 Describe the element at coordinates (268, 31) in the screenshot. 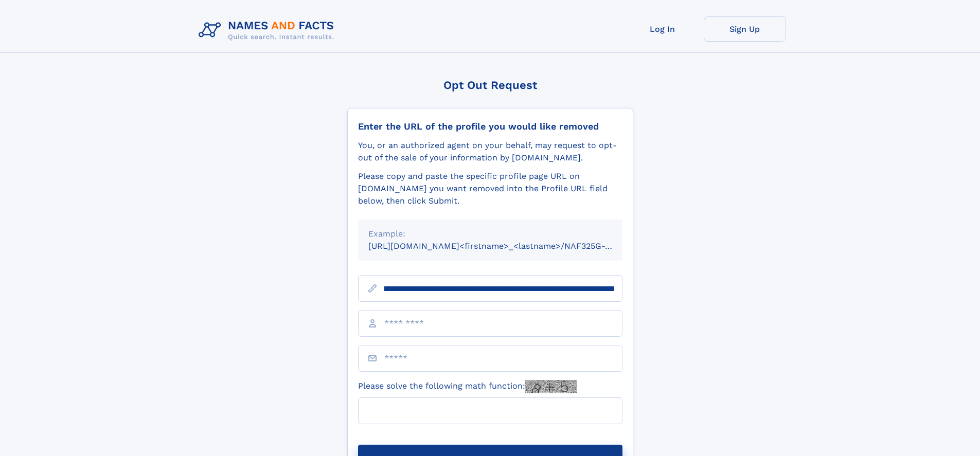

I see `img: Logo Names and Facts` at that location.